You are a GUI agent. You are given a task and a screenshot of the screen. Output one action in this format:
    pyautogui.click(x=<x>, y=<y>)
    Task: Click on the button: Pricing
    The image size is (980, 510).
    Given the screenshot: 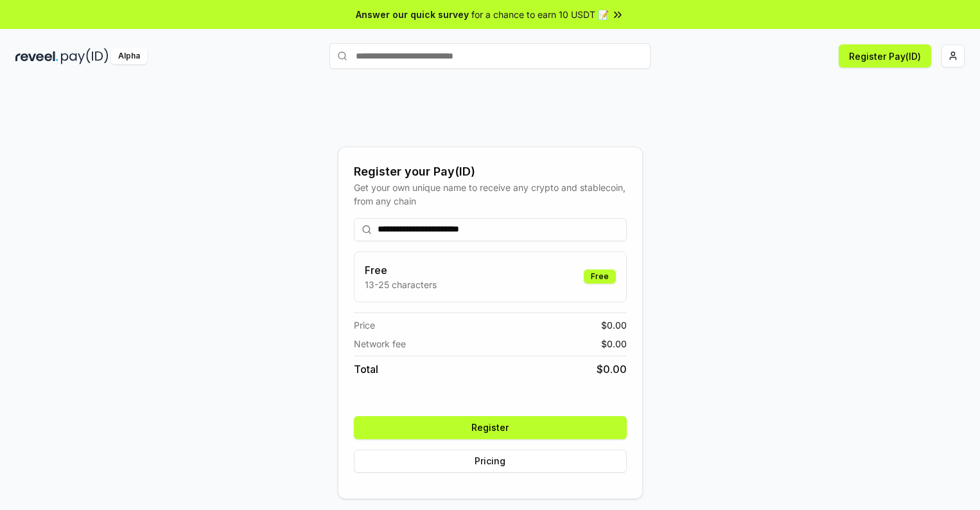 What is the action you would take?
    pyautogui.click(x=490, y=461)
    